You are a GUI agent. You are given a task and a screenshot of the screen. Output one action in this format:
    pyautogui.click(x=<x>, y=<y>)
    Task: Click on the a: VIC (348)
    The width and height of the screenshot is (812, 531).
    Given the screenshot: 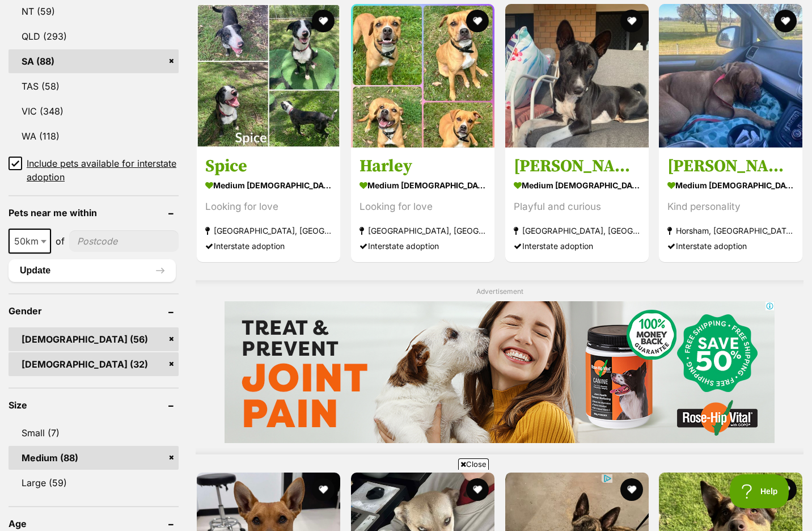 What is the action you would take?
    pyautogui.click(x=93, y=111)
    